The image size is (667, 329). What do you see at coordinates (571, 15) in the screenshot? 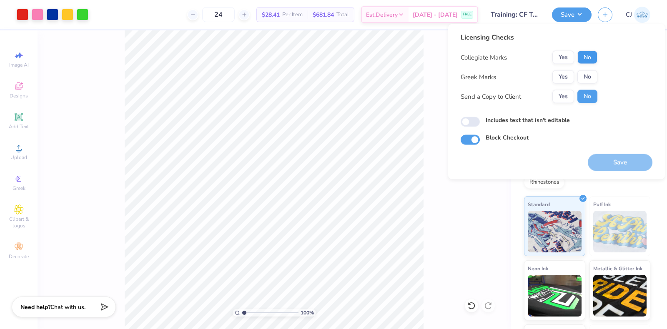
I see `button: Save` at bounding box center [571, 15].